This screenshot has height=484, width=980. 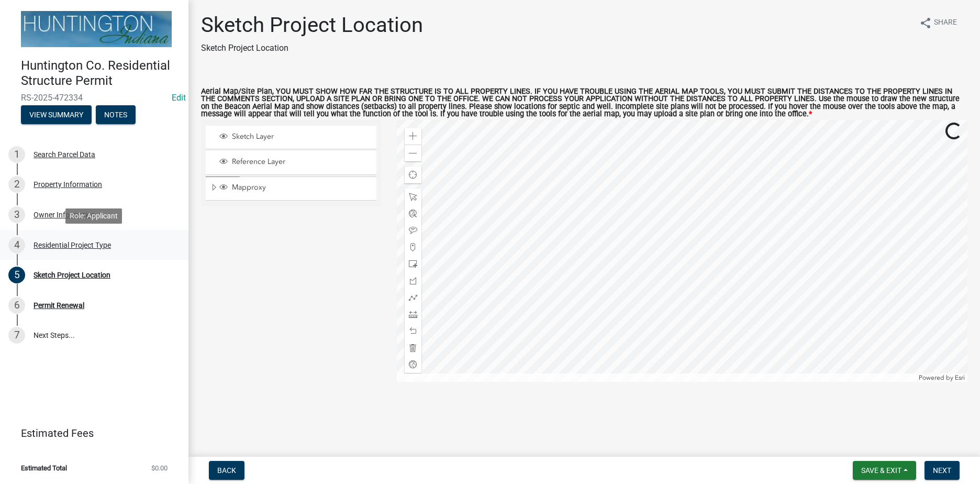 I want to click on p: Sketch Project Location, so click(x=312, y=48).